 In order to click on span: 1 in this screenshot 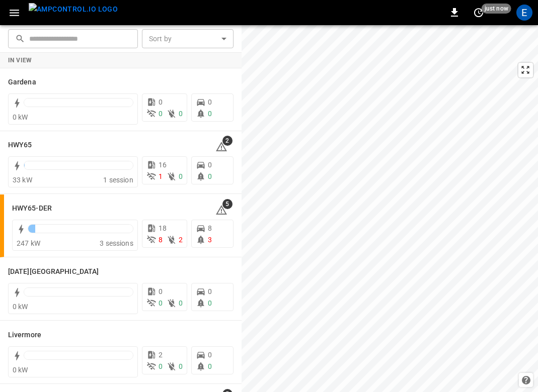, I will do `click(160, 177)`.